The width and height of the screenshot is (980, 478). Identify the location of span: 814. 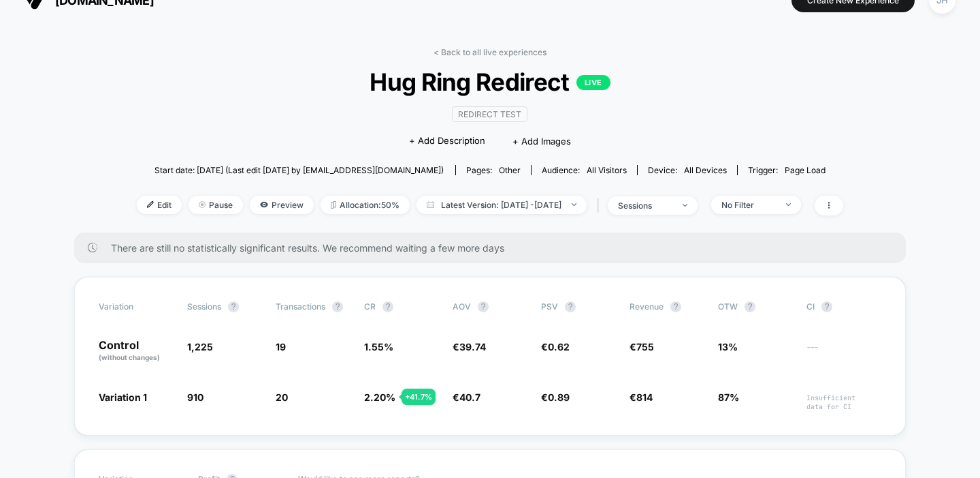
(645, 397).